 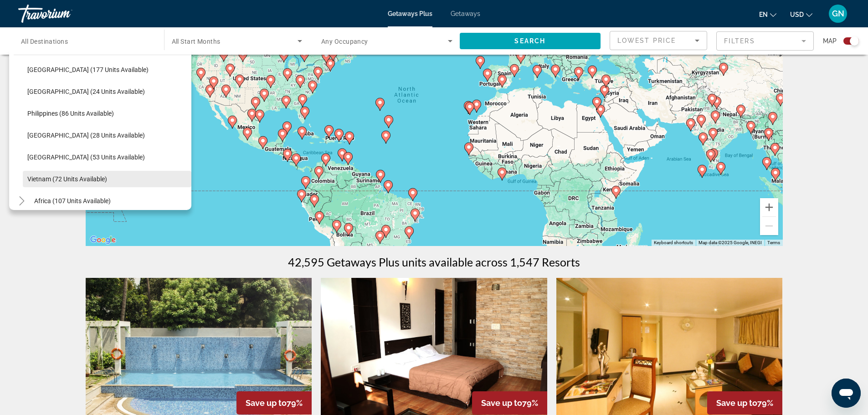 I want to click on span: Vietnam (72 units available), so click(x=67, y=179).